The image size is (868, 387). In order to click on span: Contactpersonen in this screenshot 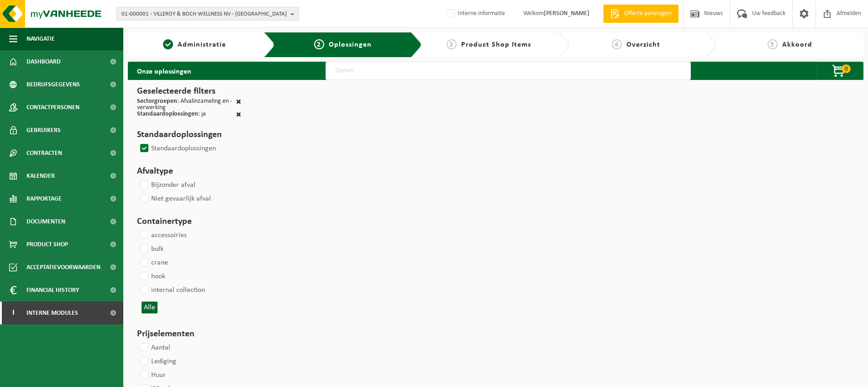, I will do `click(53, 107)`.